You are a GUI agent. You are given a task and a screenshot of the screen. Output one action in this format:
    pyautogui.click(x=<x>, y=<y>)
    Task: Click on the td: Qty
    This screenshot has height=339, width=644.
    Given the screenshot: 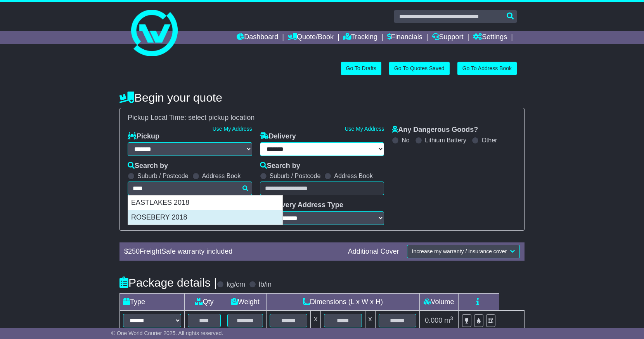 What is the action you would take?
    pyautogui.click(x=204, y=302)
    